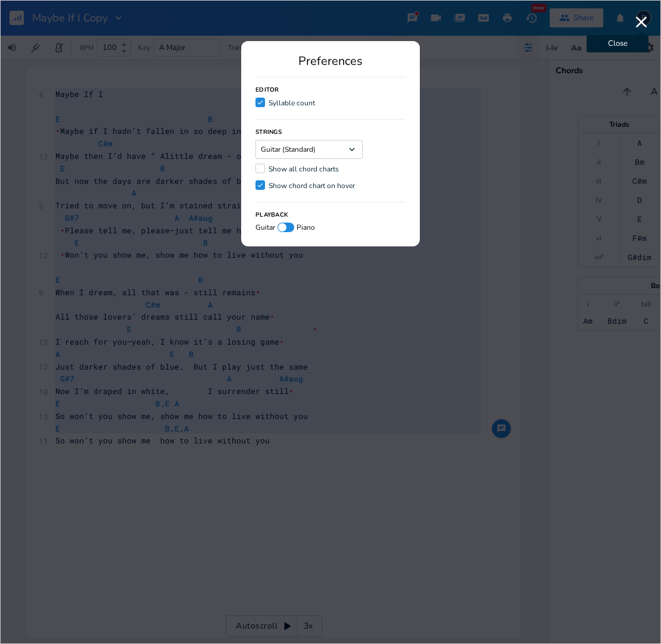  Describe the element at coordinates (271, 215) in the screenshot. I see `h3: Playback` at that location.